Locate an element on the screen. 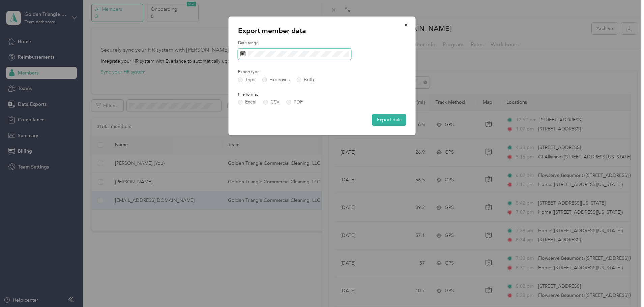 The image size is (644, 307). label: Expenses is located at coordinates (276, 80).